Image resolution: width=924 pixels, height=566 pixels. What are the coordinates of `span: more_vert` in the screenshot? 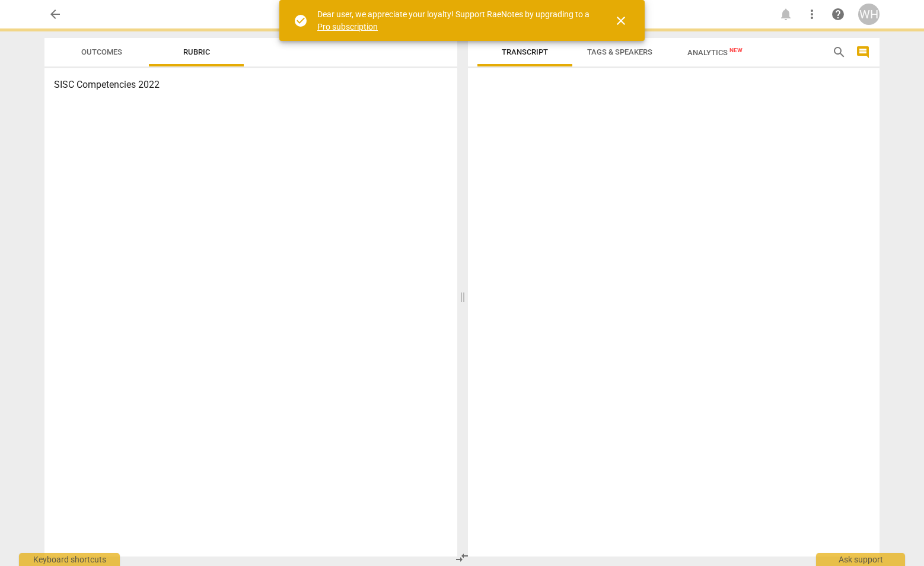 It's located at (812, 14).